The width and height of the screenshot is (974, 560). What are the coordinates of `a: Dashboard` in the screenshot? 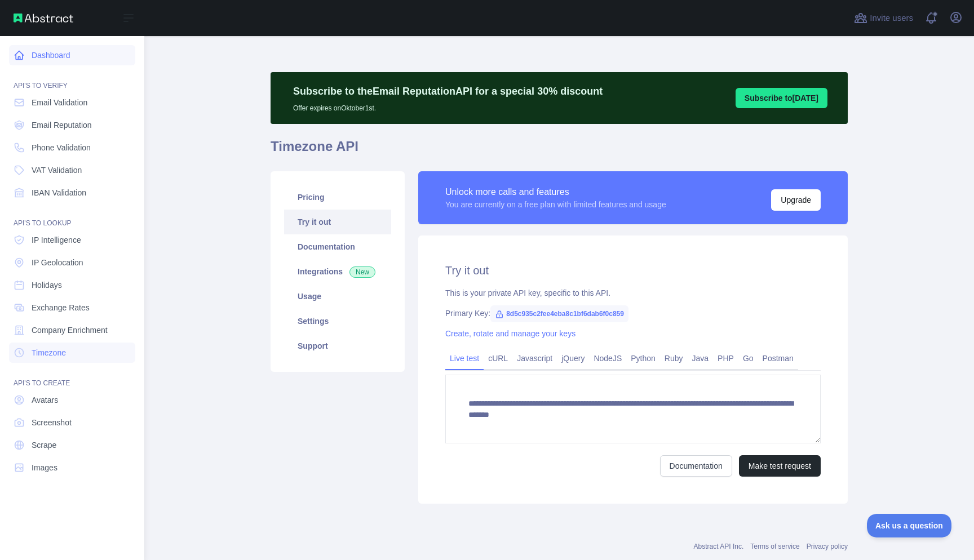 It's located at (72, 55).